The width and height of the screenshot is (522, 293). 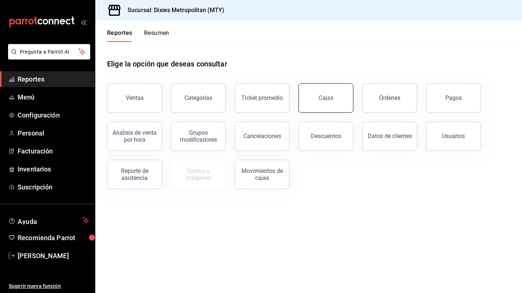 I want to click on span: Inventarios, so click(x=53, y=169).